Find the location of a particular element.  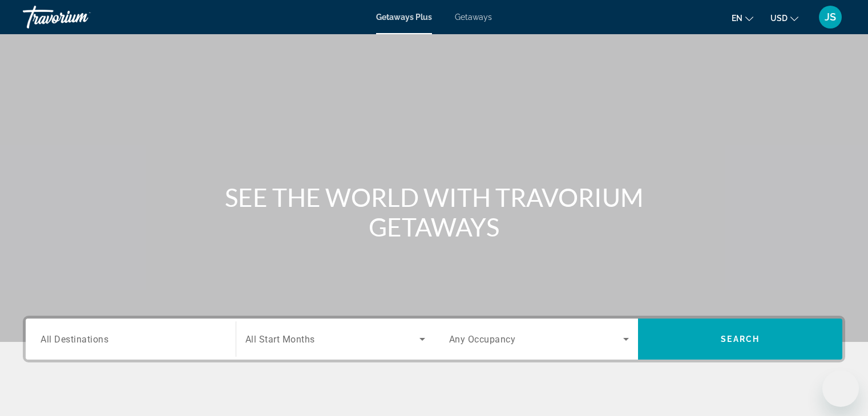

button: Search is located at coordinates (740, 340).